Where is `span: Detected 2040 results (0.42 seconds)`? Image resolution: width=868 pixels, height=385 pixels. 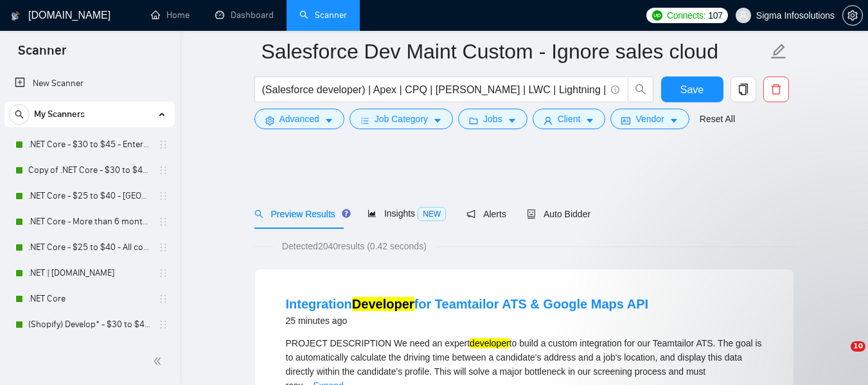
span: Detected 2040 results (0.42 seconds) is located at coordinates (354, 246).